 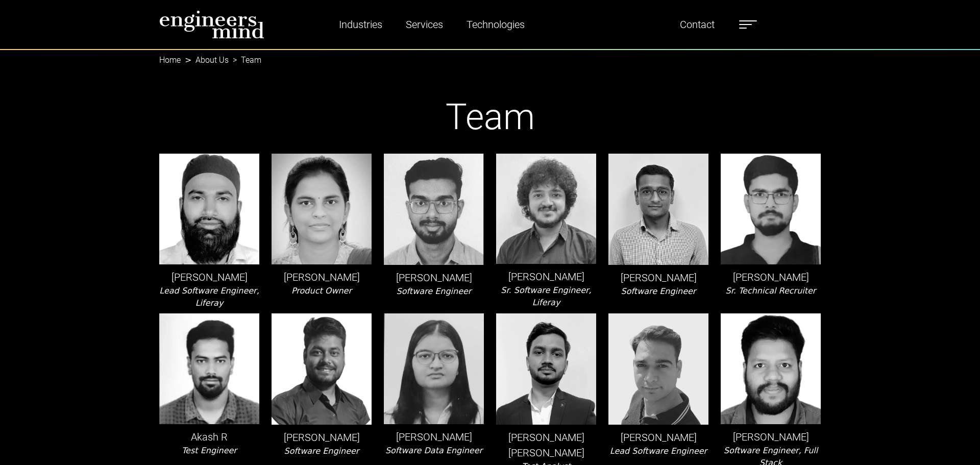 What do you see at coordinates (546, 296) in the screenshot?
I see `i: Sr. Software Engineer, Liferay` at bounding box center [546, 296].